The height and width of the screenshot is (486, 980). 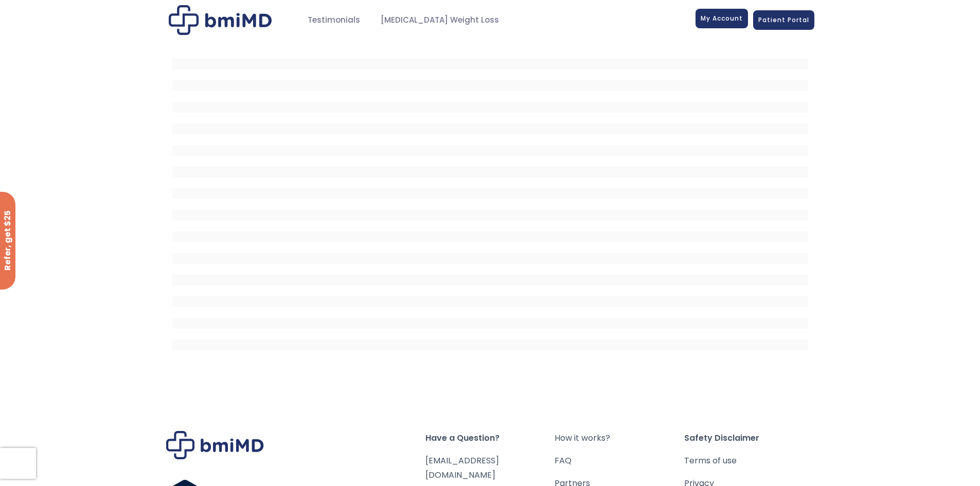 I want to click on span: My Account, so click(x=722, y=18).